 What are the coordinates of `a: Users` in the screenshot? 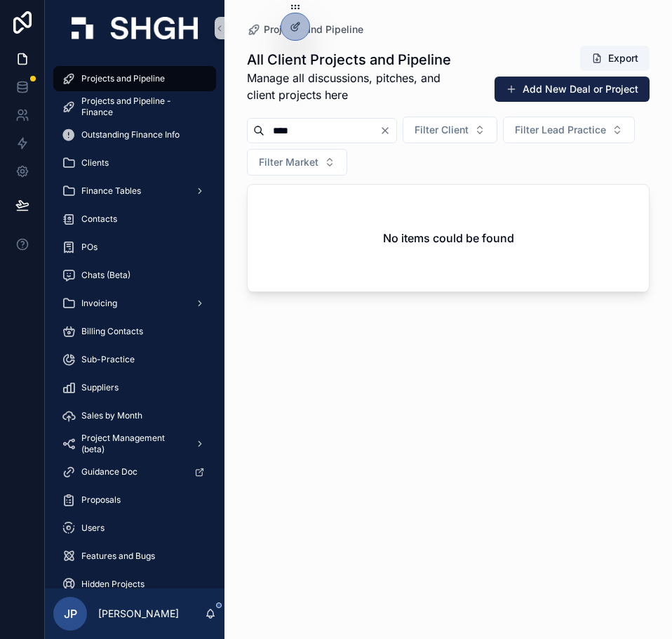 It's located at (135, 528).